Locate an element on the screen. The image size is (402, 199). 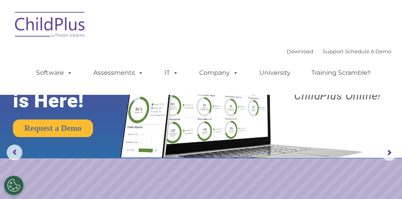
a: Download is located at coordinates (300, 51).